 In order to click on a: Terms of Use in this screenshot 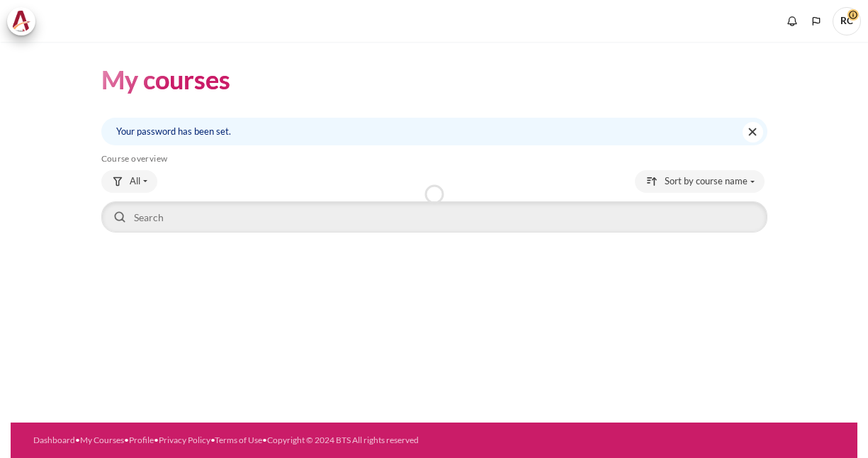, I will do `click(238, 440)`.